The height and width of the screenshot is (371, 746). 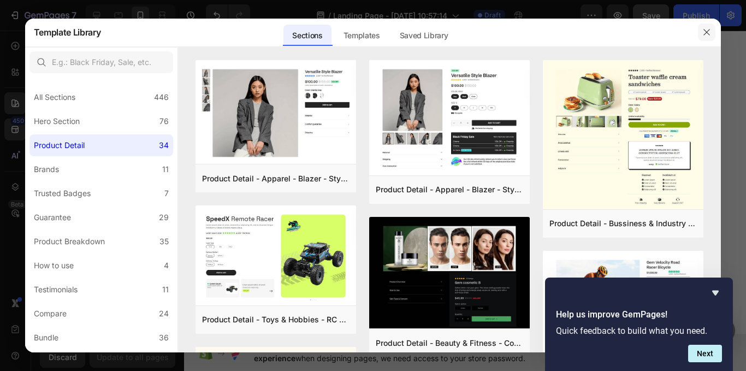 What do you see at coordinates (50, 313) in the screenshot?
I see `div: Compare` at bounding box center [50, 313].